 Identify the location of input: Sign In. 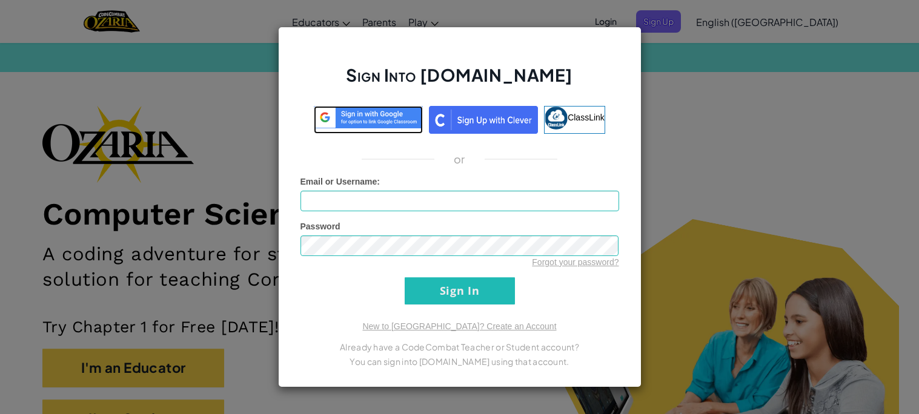
(460, 291).